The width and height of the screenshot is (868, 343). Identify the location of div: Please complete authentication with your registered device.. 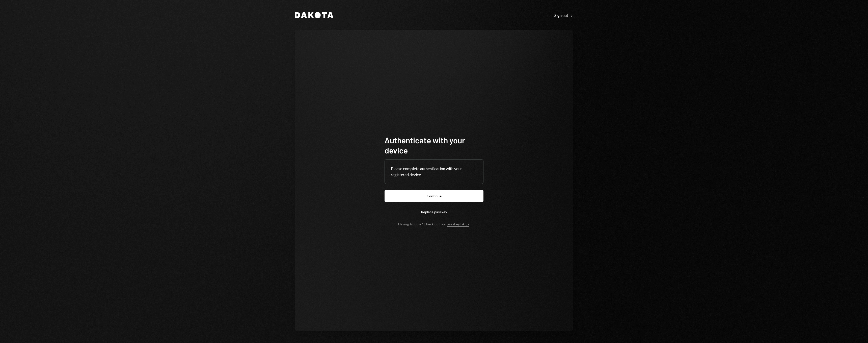
(434, 172).